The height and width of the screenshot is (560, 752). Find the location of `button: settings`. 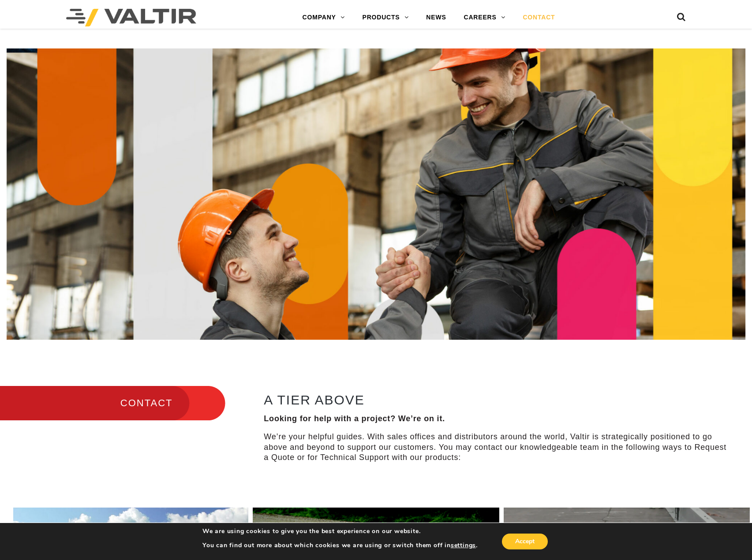

button: settings is located at coordinates (463, 546).